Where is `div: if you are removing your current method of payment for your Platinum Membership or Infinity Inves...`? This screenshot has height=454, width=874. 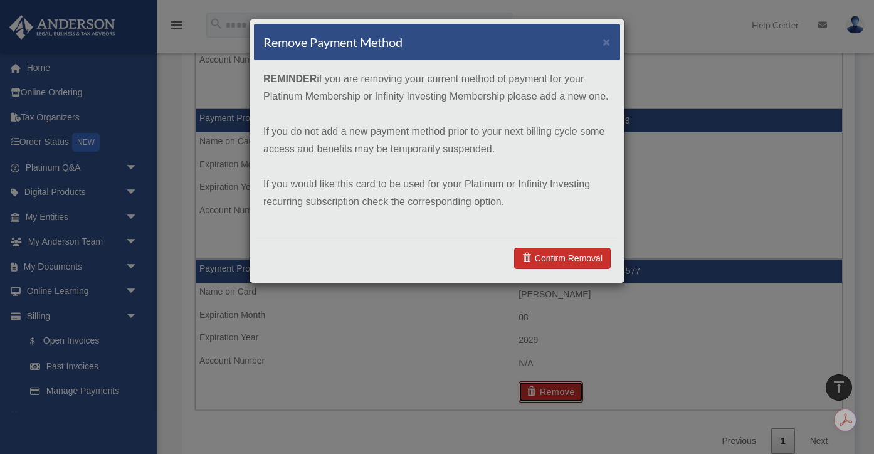 div: if you are removing your current method of payment for your Platinum Membership or Infinity Inves... is located at coordinates (437, 149).